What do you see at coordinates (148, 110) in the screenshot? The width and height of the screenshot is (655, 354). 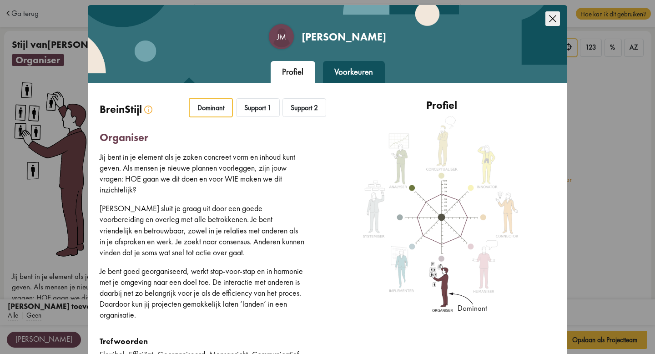 I see `img: info.svg` at bounding box center [148, 110].